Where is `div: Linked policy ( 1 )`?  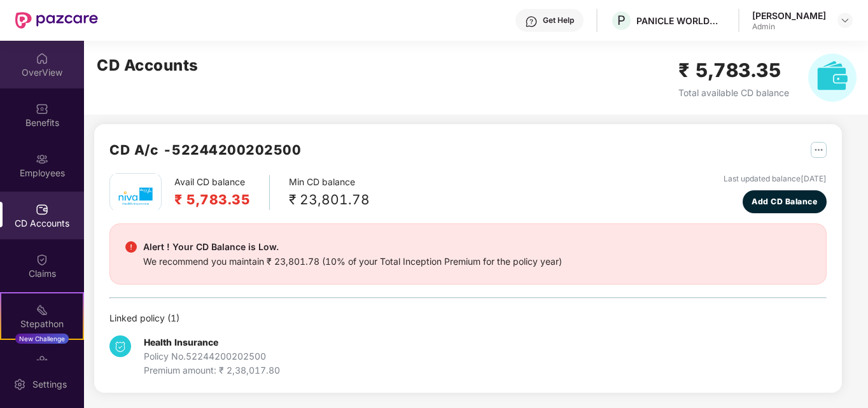
div: Linked policy ( 1 ) is located at coordinates (467, 318).